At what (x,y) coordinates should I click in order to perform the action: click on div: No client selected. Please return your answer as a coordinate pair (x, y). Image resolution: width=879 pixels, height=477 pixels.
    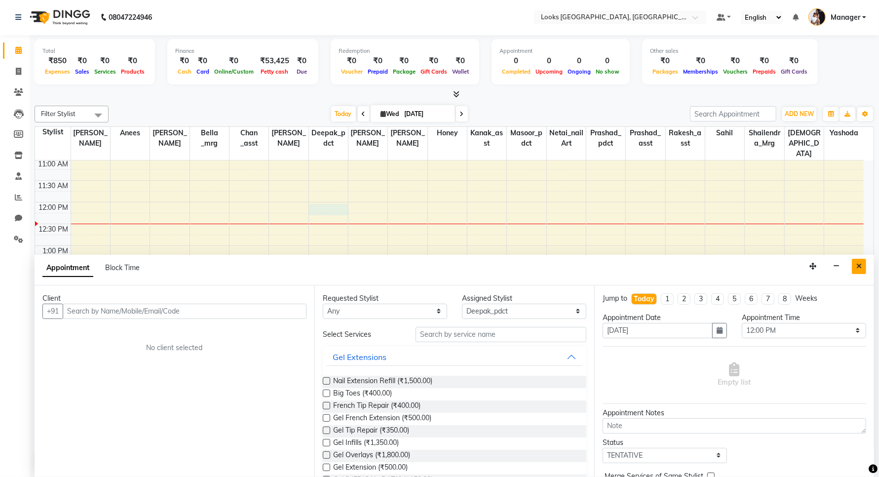
    Looking at the image, I should click on (174, 347).